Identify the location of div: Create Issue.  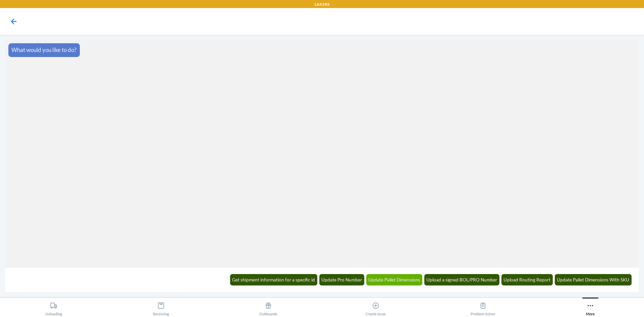
(375, 308).